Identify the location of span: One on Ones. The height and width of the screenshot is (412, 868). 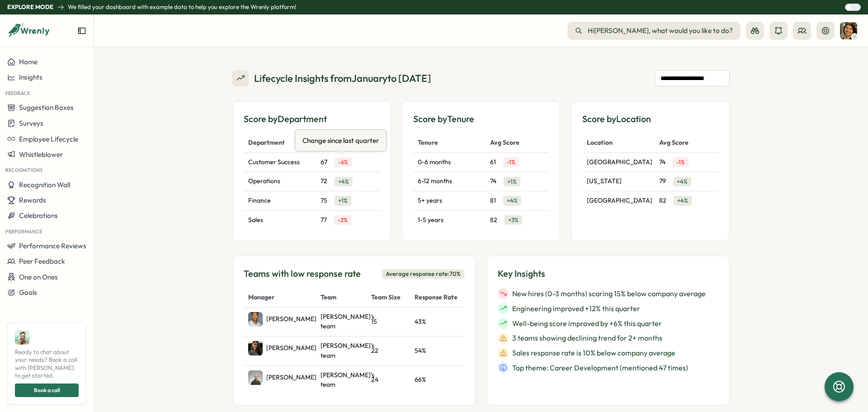
(39, 277).